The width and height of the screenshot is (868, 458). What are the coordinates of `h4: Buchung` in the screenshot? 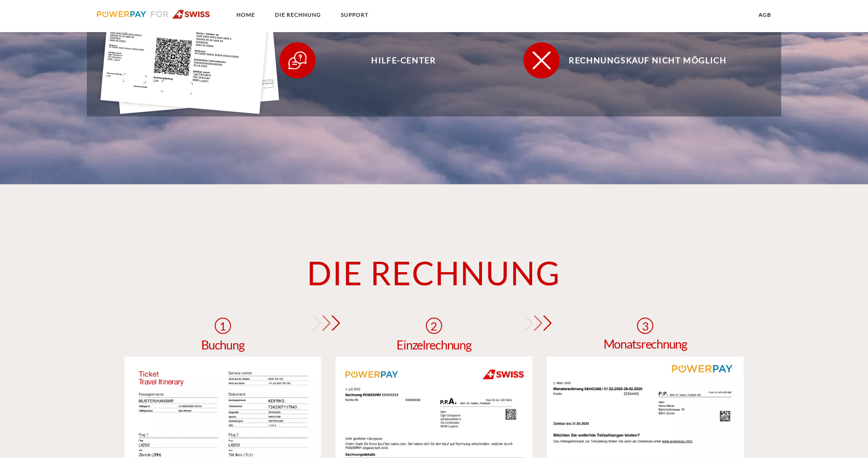 It's located at (222, 344).